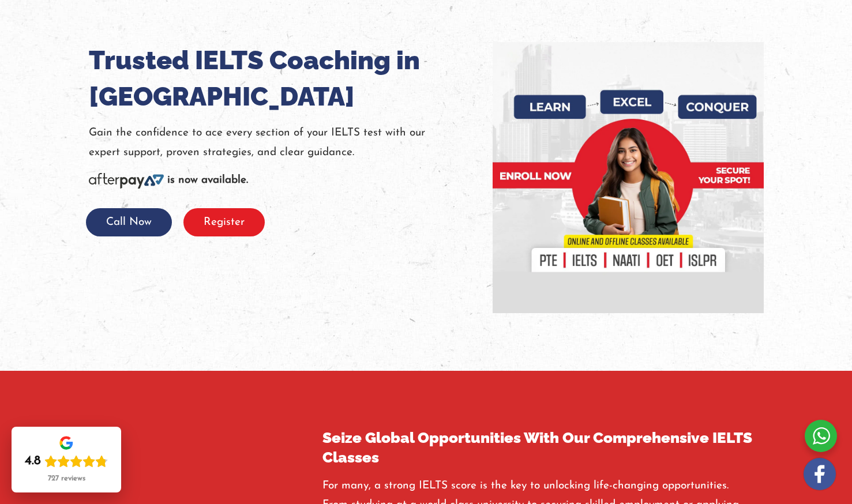  Describe the element at coordinates (224, 222) in the screenshot. I see `a: Register` at that location.